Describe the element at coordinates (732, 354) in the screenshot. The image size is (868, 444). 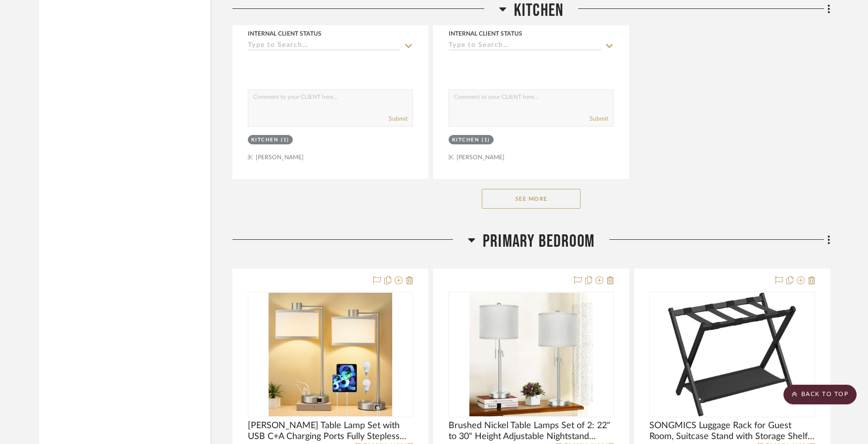
I see `img: SONGMICS Luggage Rack for Guest Room, Suitcase Stand with Storage Shelf, Steel Frame, Foldable fo...` at that location.